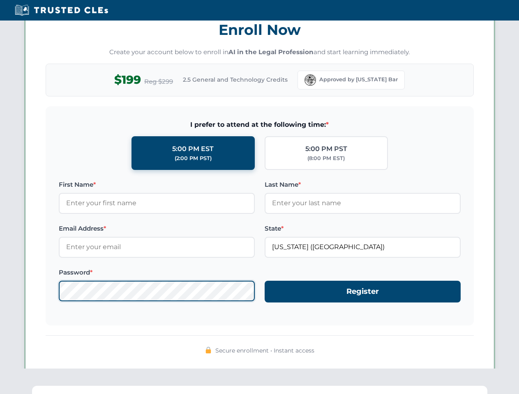  I want to click on label: Last Name, so click(362, 185).